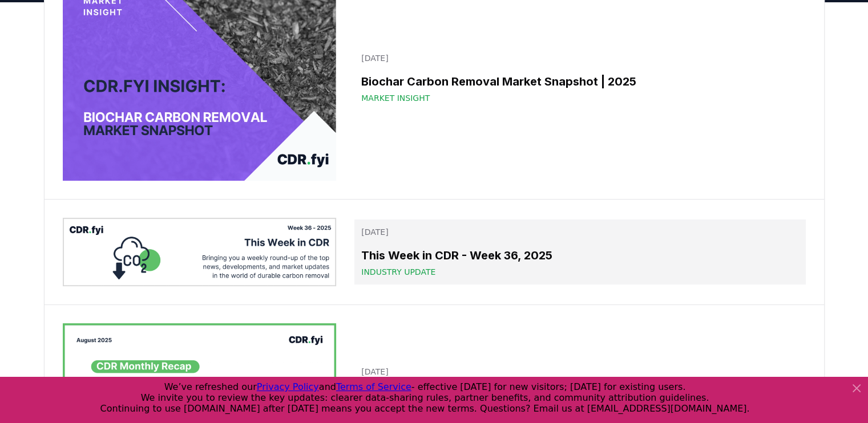 This screenshot has height=423, width=868. Describe the element at coordinates (580, 255) in the screenshot. I see `h3: This Week in CDR - Week 36, 2025` at that location.